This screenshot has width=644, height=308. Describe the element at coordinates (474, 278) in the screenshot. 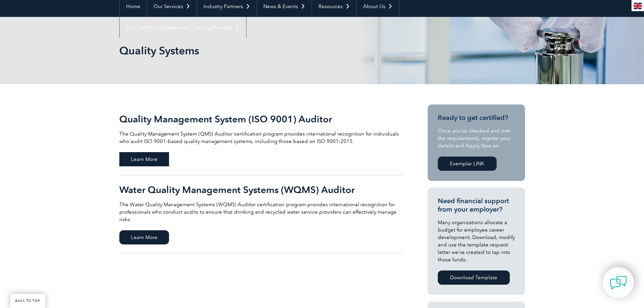

I see `a: Download Template` at that location.